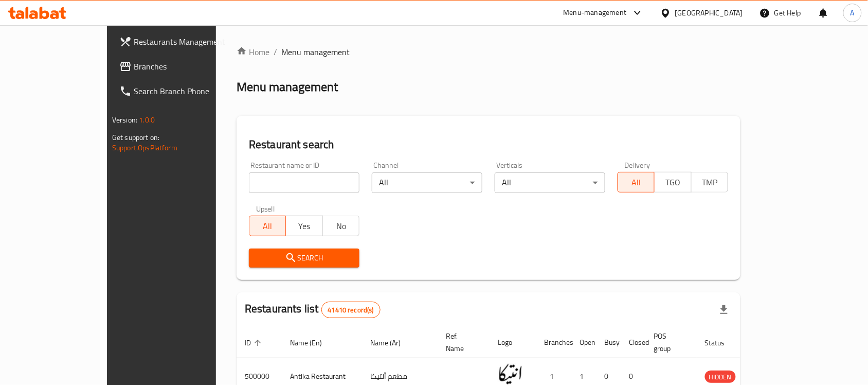  Describe the element at coordinates (513, 342) in the screenshot. I see `th: Logo` at that location.